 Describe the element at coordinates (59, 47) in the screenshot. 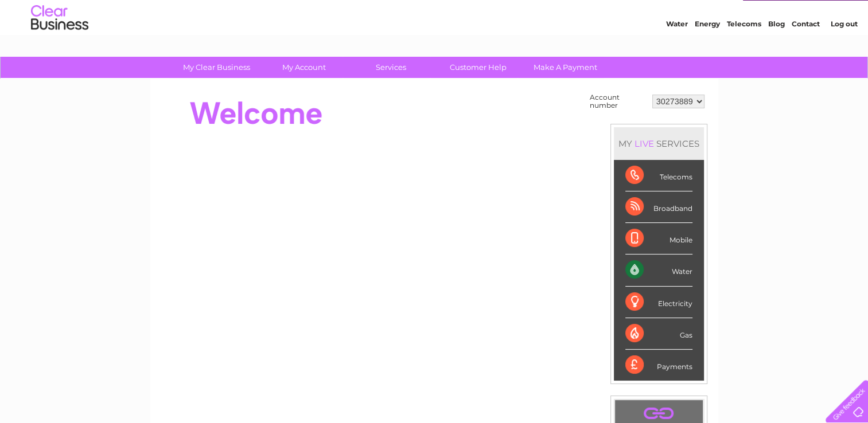

I see `img: logo.png` at that location.